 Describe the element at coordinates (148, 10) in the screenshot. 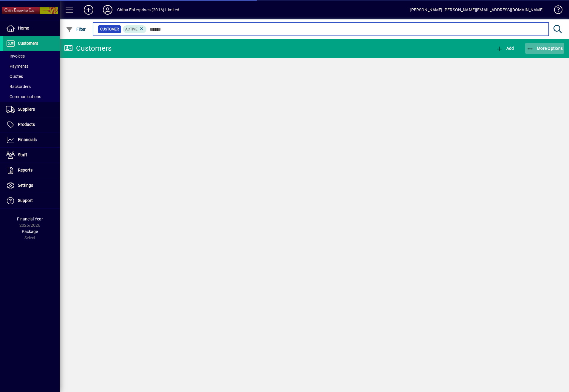

I see `div: Chiba Enterprises (2016) Limited` at that location.